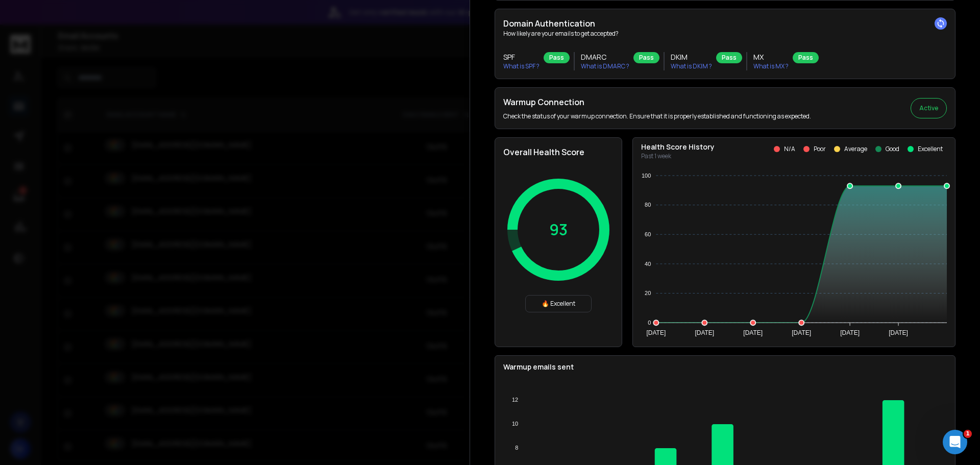 The image size is (980, 465). Describe the element at coordinates (725, 23) in the screenshot. I see `h2: Domain Authentication` at that location.